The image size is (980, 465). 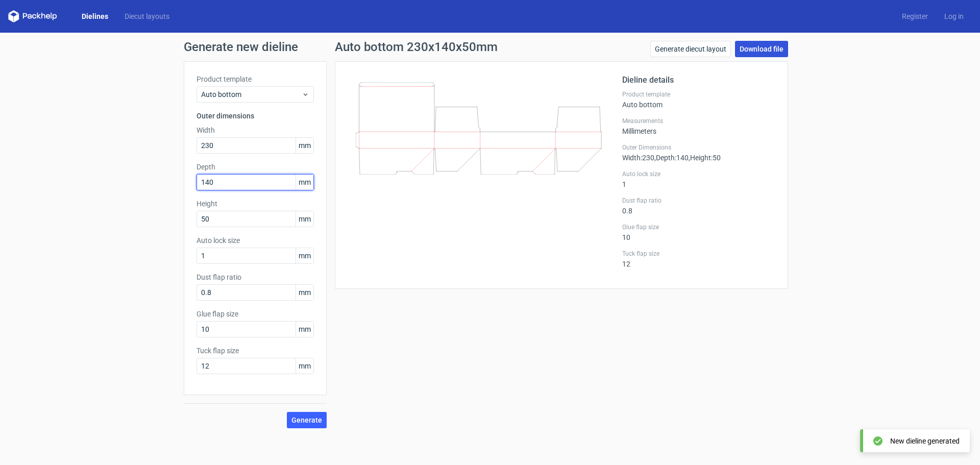 What do you see at coordinates (699, 99) in the screenshot?
I see `div: Auto bottom` at bounding box center [699, 99].